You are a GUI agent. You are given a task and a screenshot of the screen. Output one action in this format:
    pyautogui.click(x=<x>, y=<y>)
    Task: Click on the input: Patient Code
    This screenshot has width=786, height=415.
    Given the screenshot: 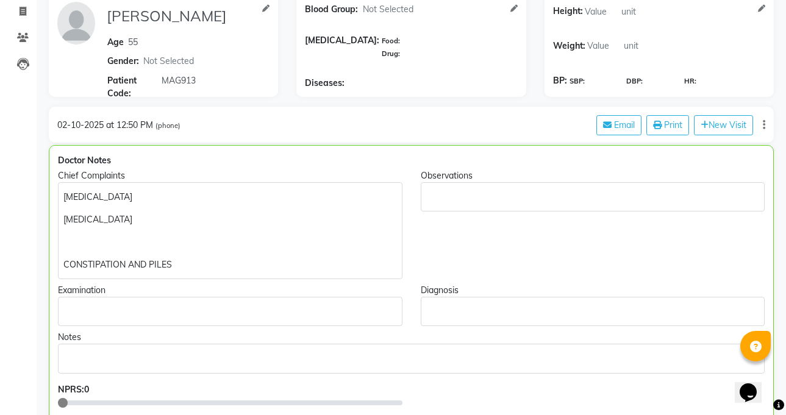 What is the action you would take?
    pyautogui.click(x=208, y=80)
    